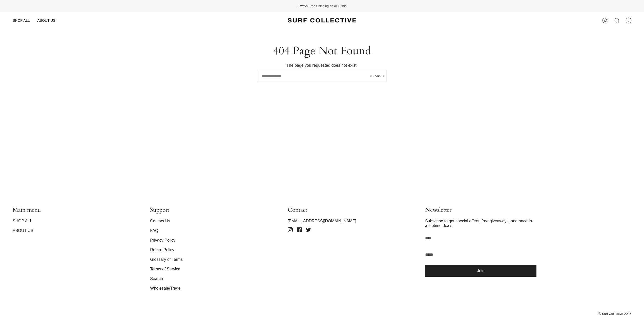  What do you see at coordinates (166, 260) in the screenshot?
I see `a: Glossary of Terms` at bounding box center [166, 260].